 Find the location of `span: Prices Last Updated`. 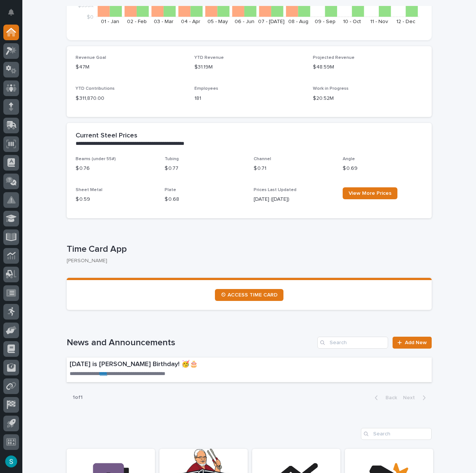

span: Prices Last Updated is located at coordinates (275, 190).